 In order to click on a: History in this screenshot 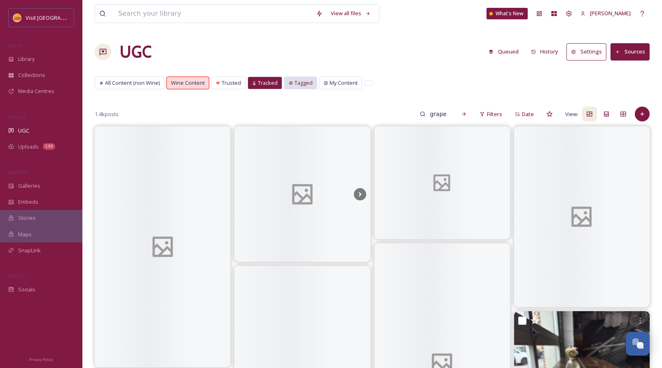, I will do `click(547, 52)`.